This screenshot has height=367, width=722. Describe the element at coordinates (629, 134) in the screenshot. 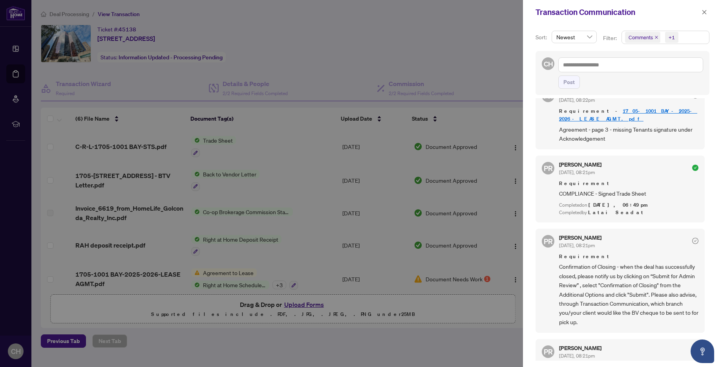

I see `span: Agreement - page 3 - missing Tenants signature under Acknowledgement` at that location.